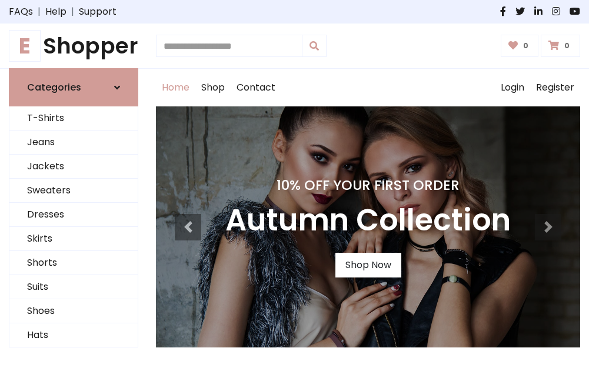  What do you see at coordinates (74, 87) in the screenshot?
I see `a: Categories` at bounding box center [74, 87].